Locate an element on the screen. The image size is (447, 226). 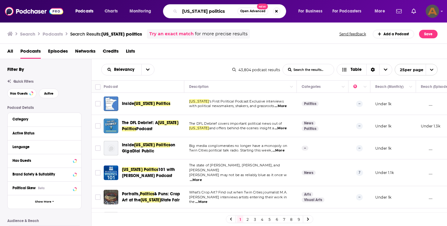
h2: Choose List sort is located at coordinates (128, 70).